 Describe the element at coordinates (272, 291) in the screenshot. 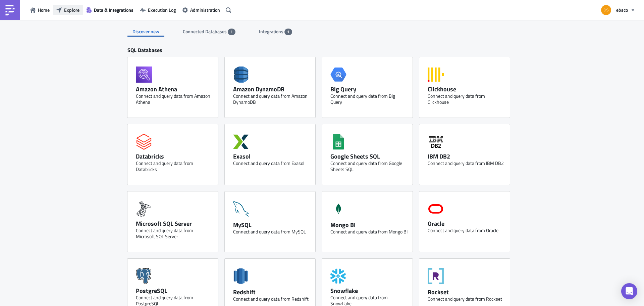

I see `div: Redshift` at that location.